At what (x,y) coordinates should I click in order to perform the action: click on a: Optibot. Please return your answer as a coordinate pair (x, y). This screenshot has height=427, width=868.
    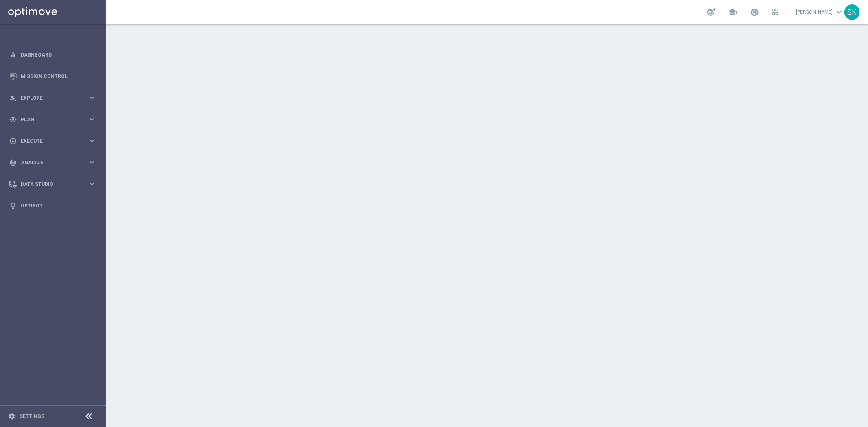
    Looking at the image, I should click on (59, 205).